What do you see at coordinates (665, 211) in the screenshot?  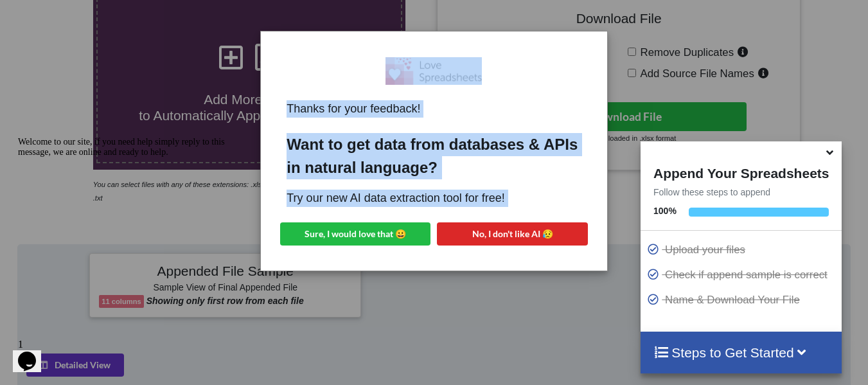 I see `b: 100 %` at bounding box center [665, 211].